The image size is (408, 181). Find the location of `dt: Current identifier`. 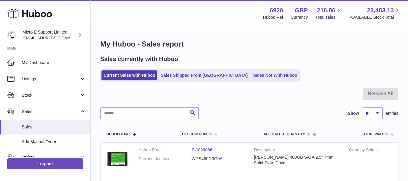

dt: Current identifier is located at coordinates (165, 159).